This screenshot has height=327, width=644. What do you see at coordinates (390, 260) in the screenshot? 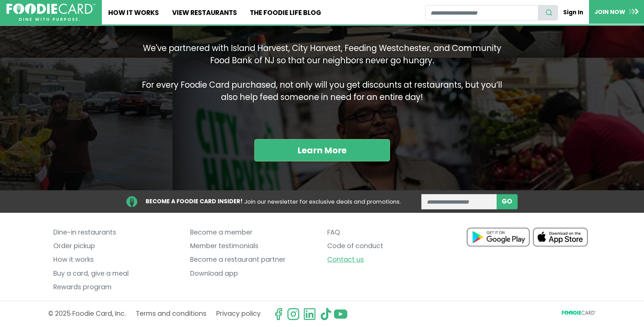
I see `a: Contact us` at bounding box center [390, 260].